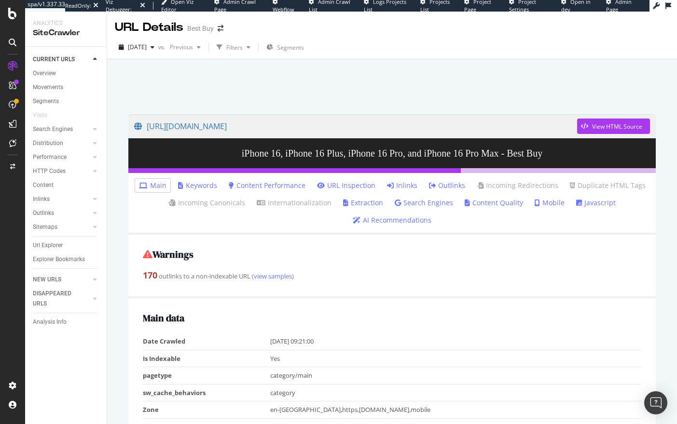  Describe the element at coordinates (234, 47) in the screenshot. I see `div: Filters` at that location.